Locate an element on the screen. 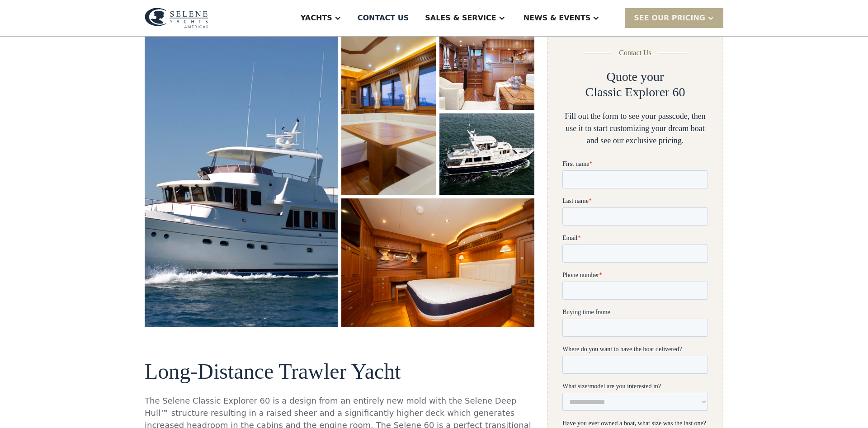 Image resolution: width=868 pixels, height=428 pixels. h2: Quote your is located at coordinates (635, 77).